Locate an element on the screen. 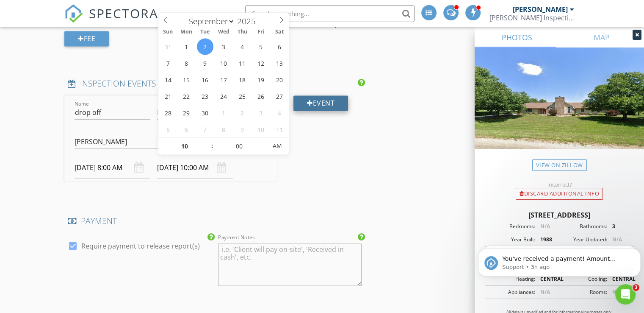  span: October 5, 2025 is located at coordinates (168, 129).